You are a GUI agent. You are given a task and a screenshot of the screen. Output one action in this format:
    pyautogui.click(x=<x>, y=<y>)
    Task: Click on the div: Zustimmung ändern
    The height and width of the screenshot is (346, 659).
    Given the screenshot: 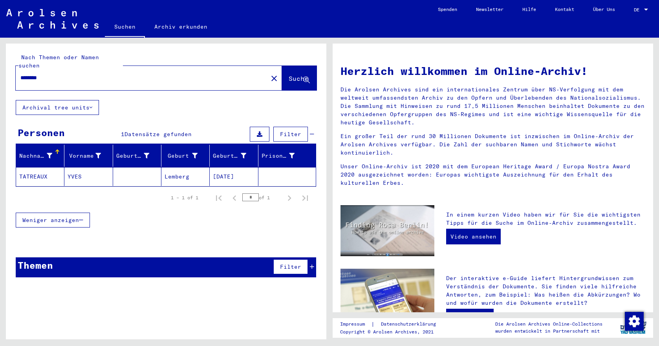 What is the action you would take?
    pyautogui.click(x=634, y=321)
    